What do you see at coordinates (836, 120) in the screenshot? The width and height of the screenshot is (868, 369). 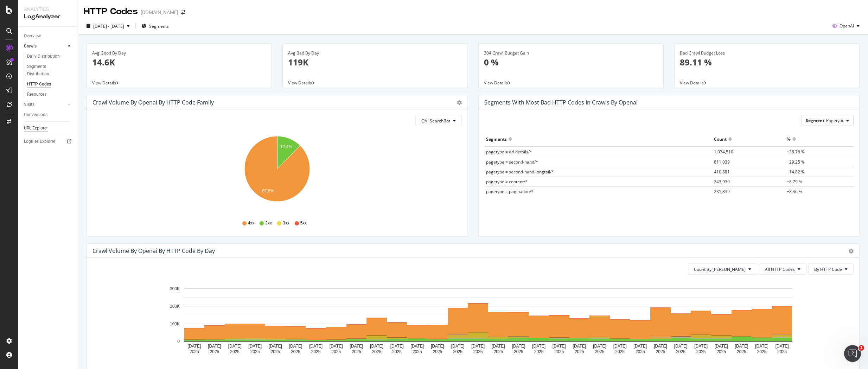 I see `span: Pagetype` at bounding box center [836, 120].